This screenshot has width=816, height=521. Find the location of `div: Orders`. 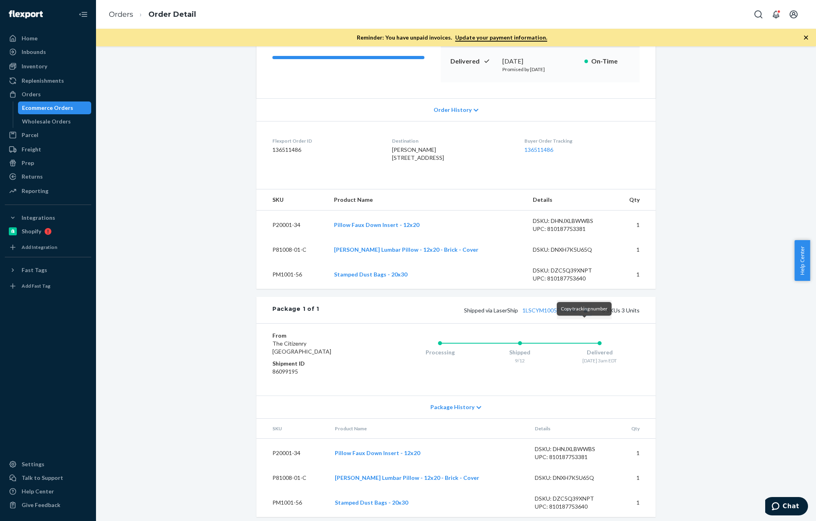

div: Orders is located at coordinates (31, 94).